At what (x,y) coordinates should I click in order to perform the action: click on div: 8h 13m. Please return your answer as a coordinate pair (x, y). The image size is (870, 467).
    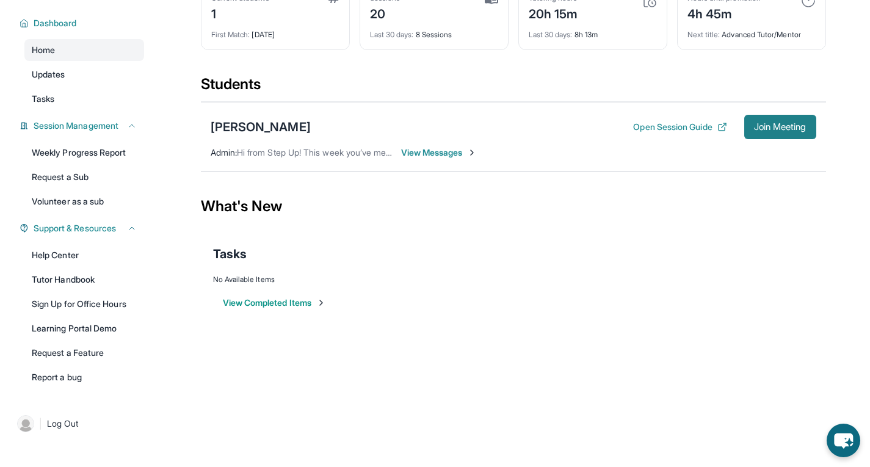
    Looking at the image, I should click on (593, 31).